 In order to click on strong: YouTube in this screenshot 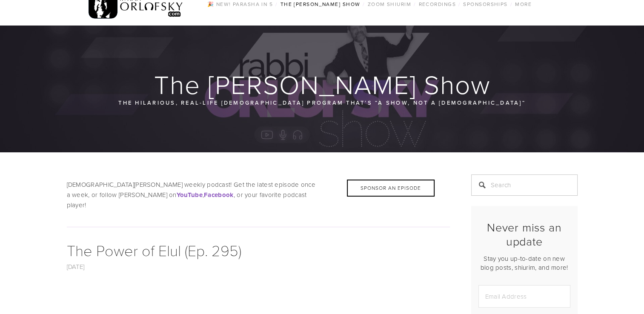, I will do `click(189, 195)`.